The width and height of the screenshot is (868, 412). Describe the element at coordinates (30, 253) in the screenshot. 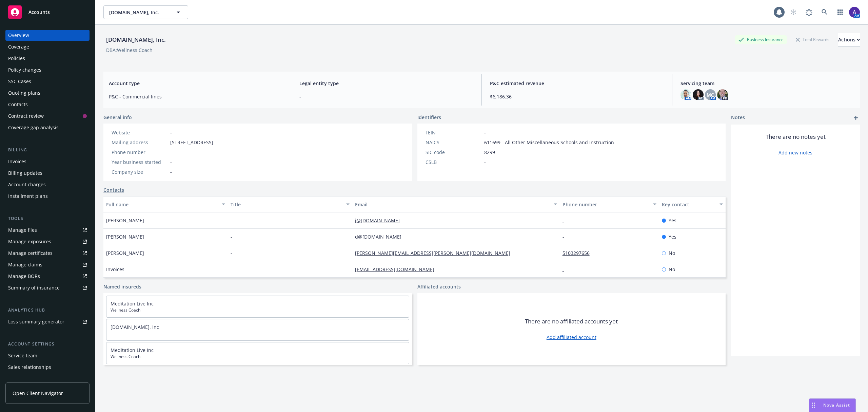

I see `div: Manage certificates` at that location.